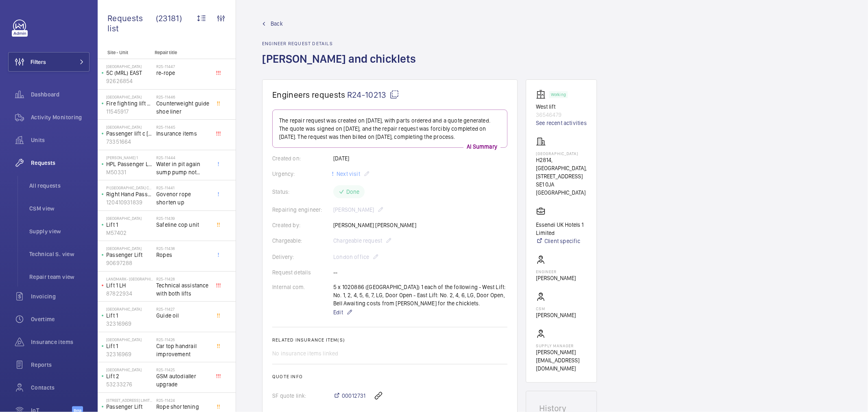 The height and width of the screenshot is (412, 868). What do you see at coordinates (353, 395) in the screenshot?
I see `span: 00012731` at bounding box center [353, 395].